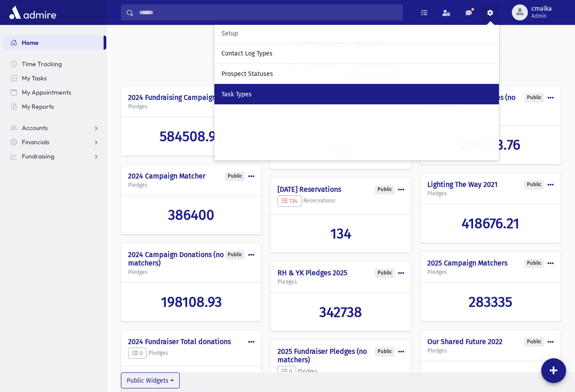 This screenshot has height=392, width=575. What do you see at coordinates (35, 128) in the screenshot?
I see `span: Accounts` at bounding box center [35, 128].